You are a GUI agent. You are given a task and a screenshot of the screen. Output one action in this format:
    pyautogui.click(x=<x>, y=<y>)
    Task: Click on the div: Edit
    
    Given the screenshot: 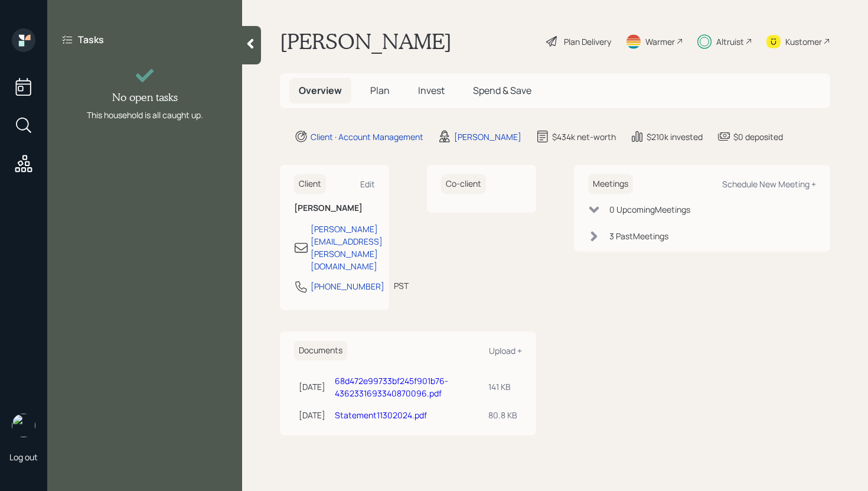 What is the action you would take?
    pyautogui.click(x=368, y=184)
    